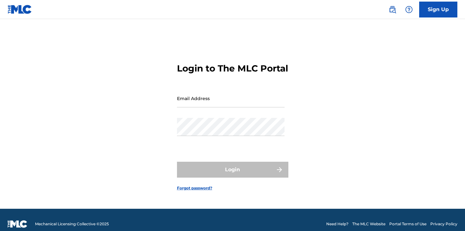 This screenshot has width=465, height=231. I want to click on img: logo, so click(18, 224).